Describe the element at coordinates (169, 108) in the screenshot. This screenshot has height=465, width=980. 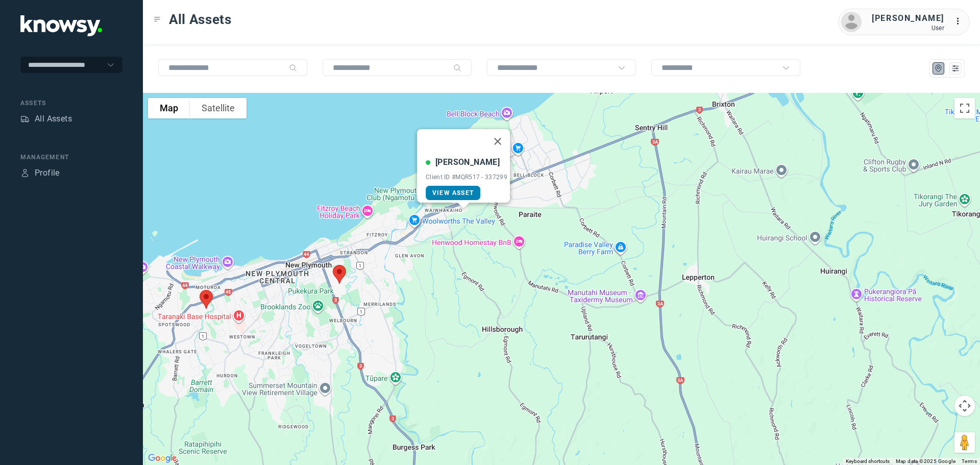
I see `button: Show street map` at that location.